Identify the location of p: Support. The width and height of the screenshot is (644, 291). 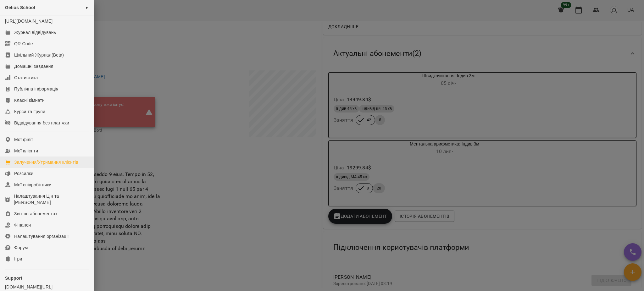
(47, 278).